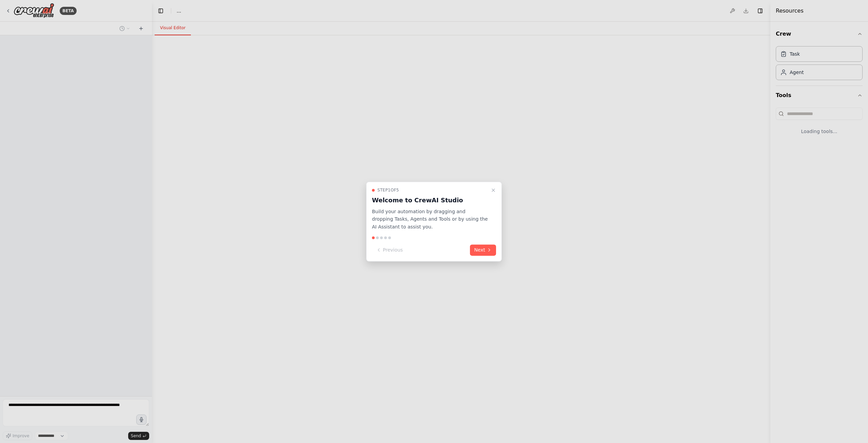 This screenshot has height=443, width=868. I want to click on p: Build your automation by dragging and dropping Tasks, Agents and Tools or by using the AI Assista..., so click(430, 219).